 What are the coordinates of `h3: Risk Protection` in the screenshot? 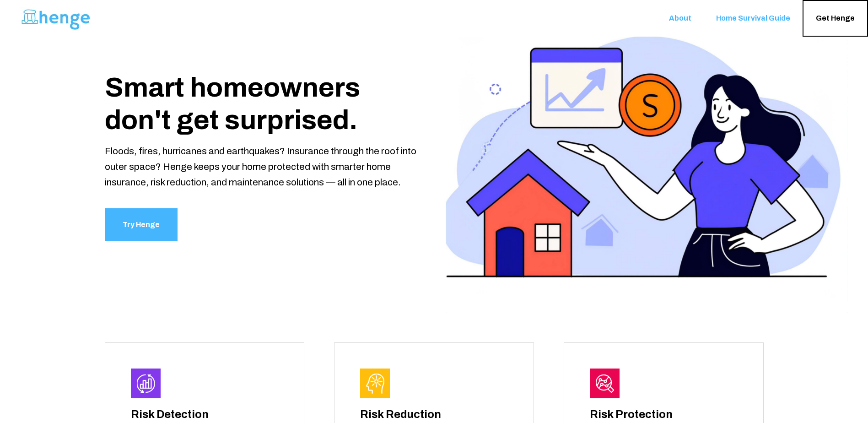 It's located at (664, 415).